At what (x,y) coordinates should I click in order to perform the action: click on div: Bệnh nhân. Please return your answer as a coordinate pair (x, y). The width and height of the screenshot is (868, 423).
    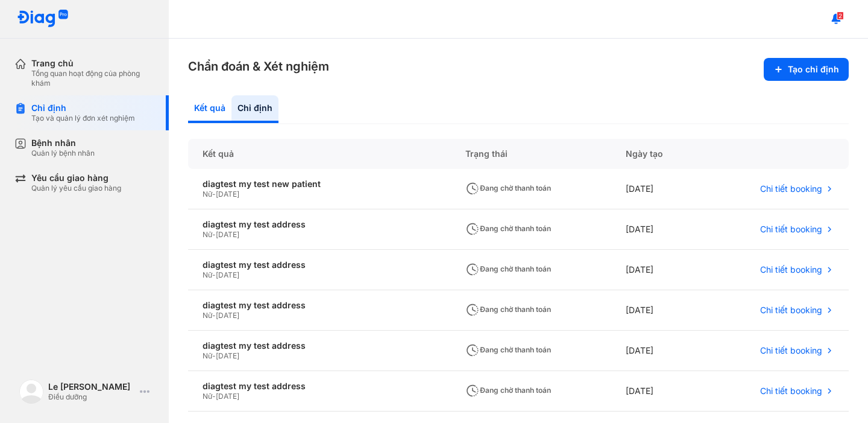
    Looking at the image, I should click on (63, 143).